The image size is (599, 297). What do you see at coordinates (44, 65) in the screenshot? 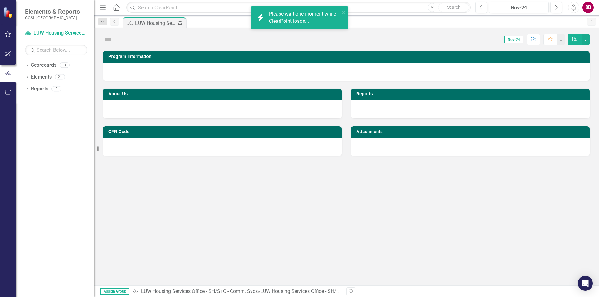
I see `a: Scorecards` at bounding box center [44, 65].